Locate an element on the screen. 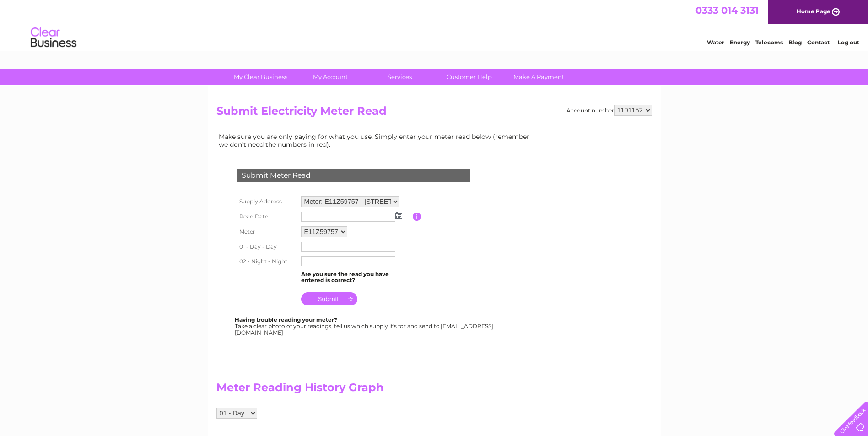 Image resolution: width=868 pixels, height=436 pixels. a: Services is located at coordinates (399, 77).